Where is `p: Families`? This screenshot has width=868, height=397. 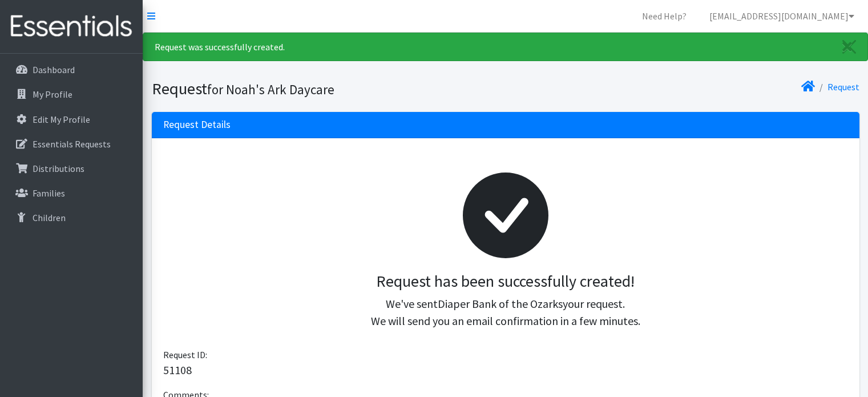 p: Families is located at coordinates (48, 193).